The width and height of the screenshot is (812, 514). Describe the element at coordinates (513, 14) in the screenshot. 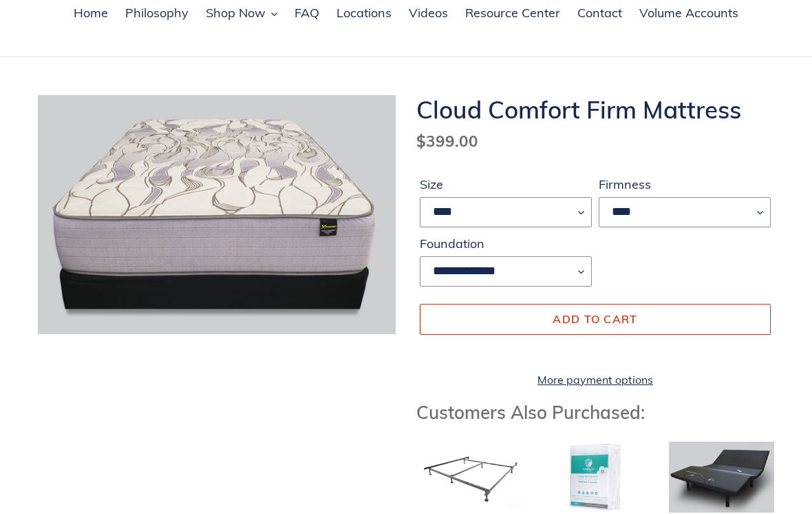

I see `span: Resource Center` at that location.